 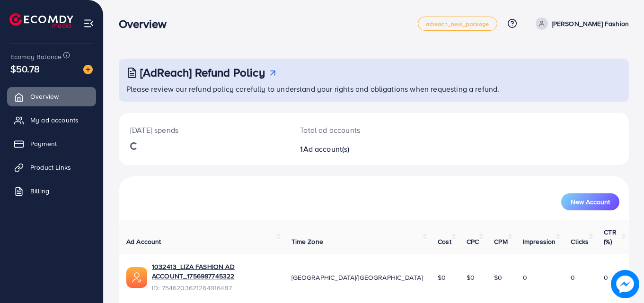 I want to click on h3: Overview, so click(x=146, y=24).